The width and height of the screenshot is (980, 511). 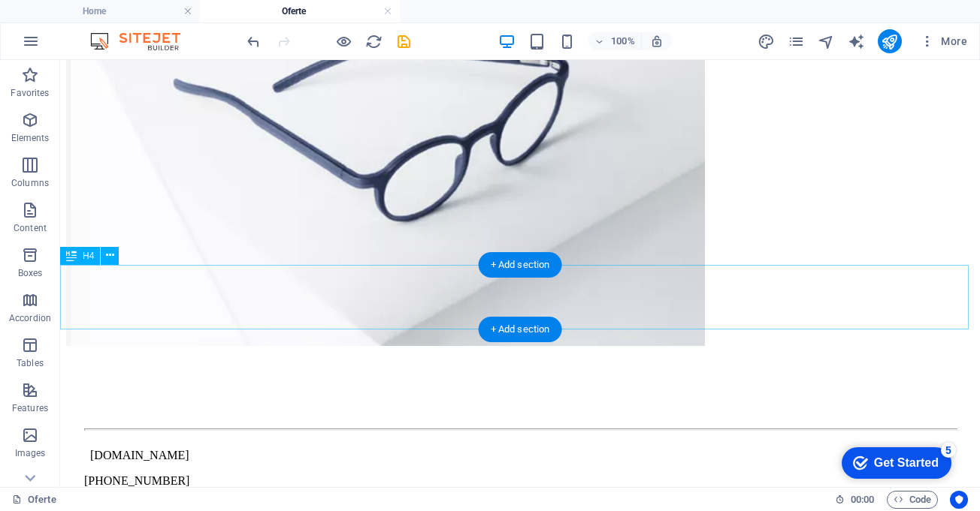 What do you see at coordinates (854, 500) in the screenshot?
I see `h6: Session time` at bounding box center [854, 500].